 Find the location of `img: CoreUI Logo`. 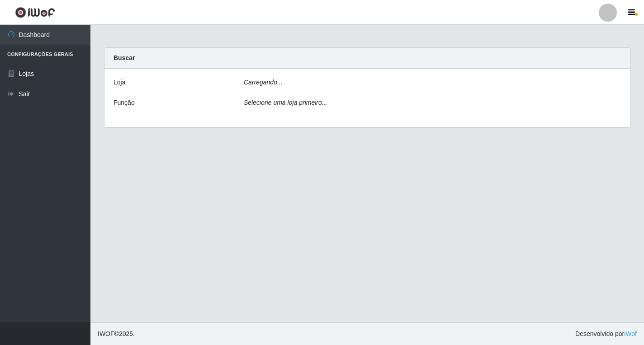

img: CoreUI Logo is located at coordinates (35, 13).